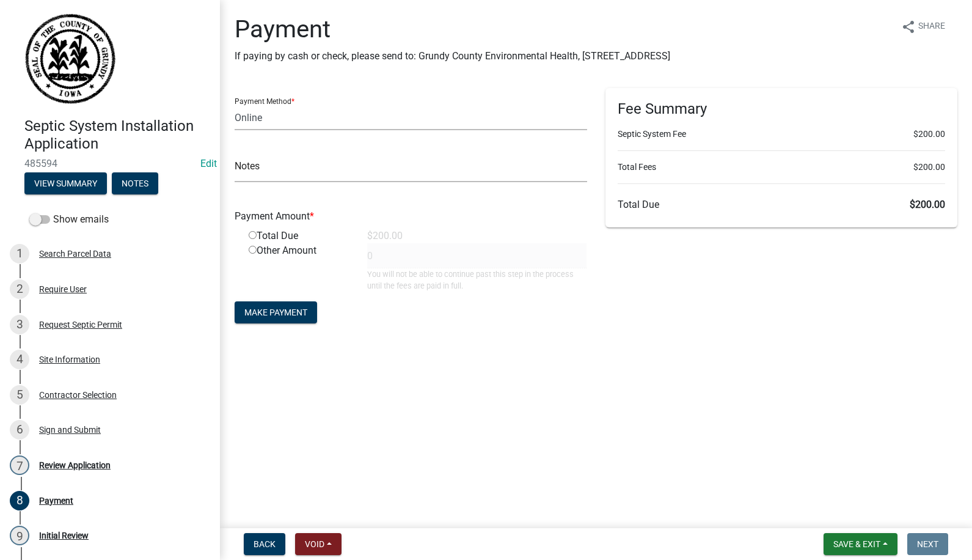 The image size is (972, 560). I want to click on label: Show emails, so click(69, 220).